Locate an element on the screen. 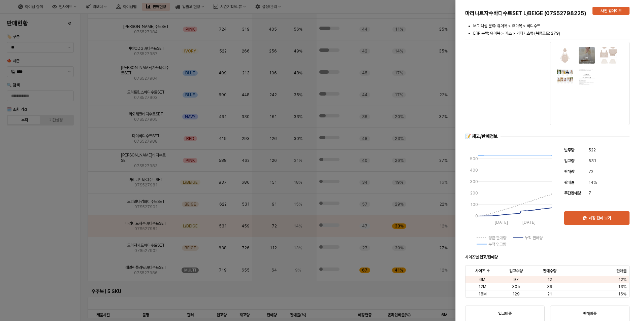 Image resolution: width=644 pixels, height=321 pixels. span: 531 is located at coordinates (592, 161).